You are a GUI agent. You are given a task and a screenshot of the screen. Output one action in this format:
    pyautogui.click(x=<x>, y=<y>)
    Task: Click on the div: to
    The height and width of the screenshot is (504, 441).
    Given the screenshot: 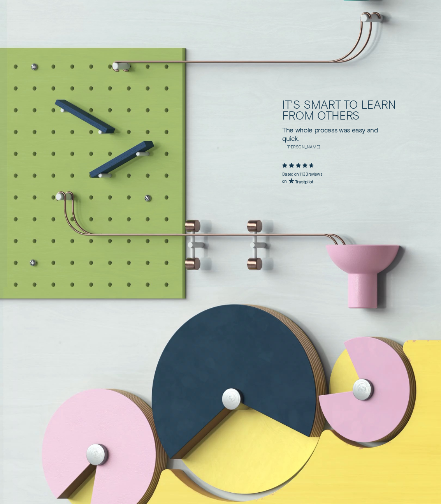 What is the action you would take?
    pyautogui.click(x=351, y=105)
    